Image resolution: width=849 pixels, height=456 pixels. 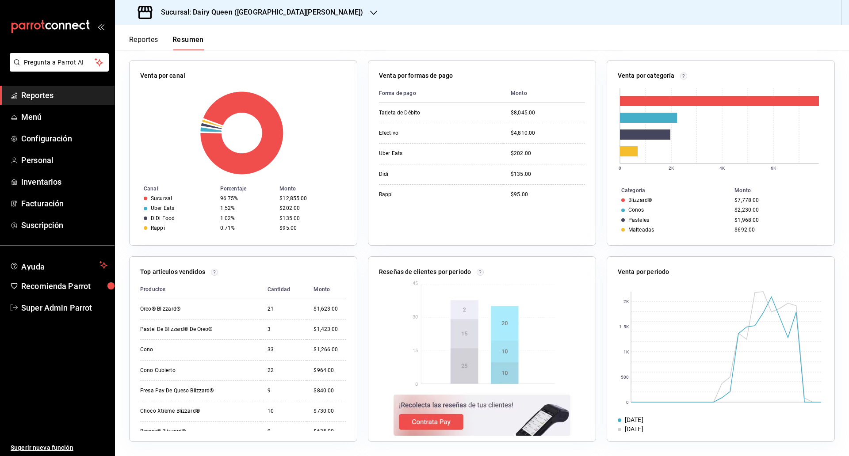 I want to click on div: Reeses® Blizzard®, so click(x=184, y=431).